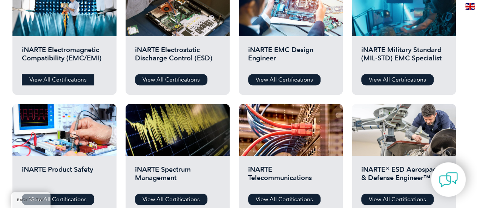 The width and height of the screenshot is (477, 208). What do you see at coordinates (31, 200) in the screenshot?
I see `a: BACK TO TOP` at bounding box center [31, 200].